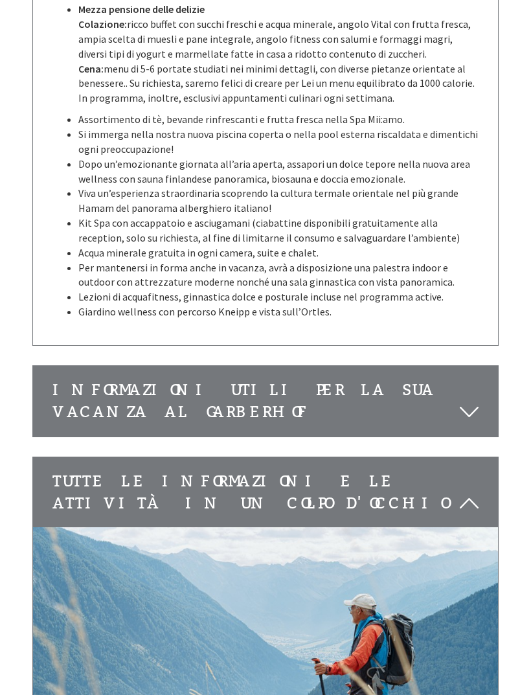 The height and width of the screenshot is (695, 531). Describe the element at coordinates (279, 201) in the screenshot. I see `li: Viva un’esperienza straordinaria scoprendo la cultura termale orientale nel più grande Hamam del ...` at that location.